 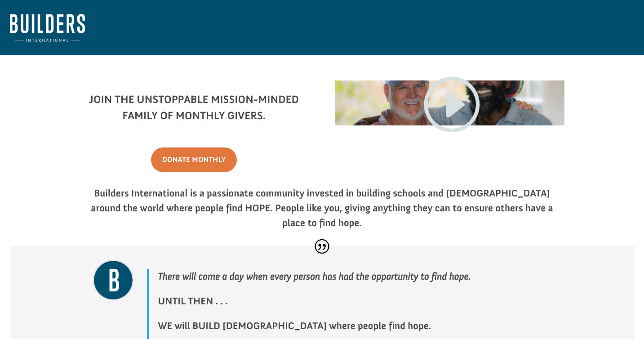 What do you see at coordinates (194, 107) in the screenshot?
I see `strong: Join the unstoppable mission-minded family of monthly givers.` at bounding box center [194, 107].